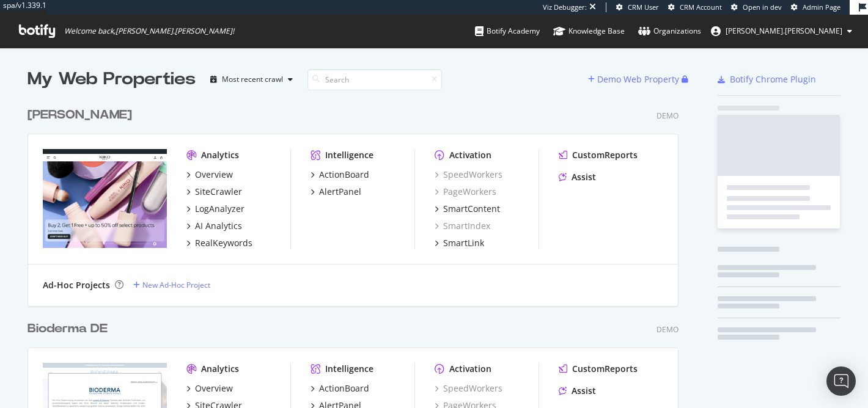  I want to click on img: Kiko Milano, so click(105, 199).